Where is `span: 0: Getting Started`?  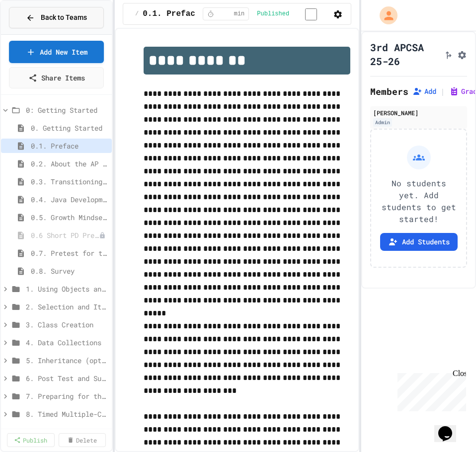 span: 0: Getting Started is located at coordinates (67, 110).